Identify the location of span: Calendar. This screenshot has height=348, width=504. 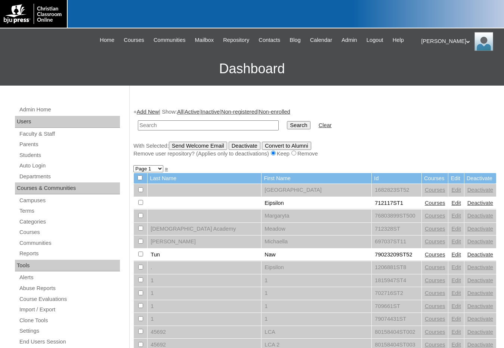
(321, 40).